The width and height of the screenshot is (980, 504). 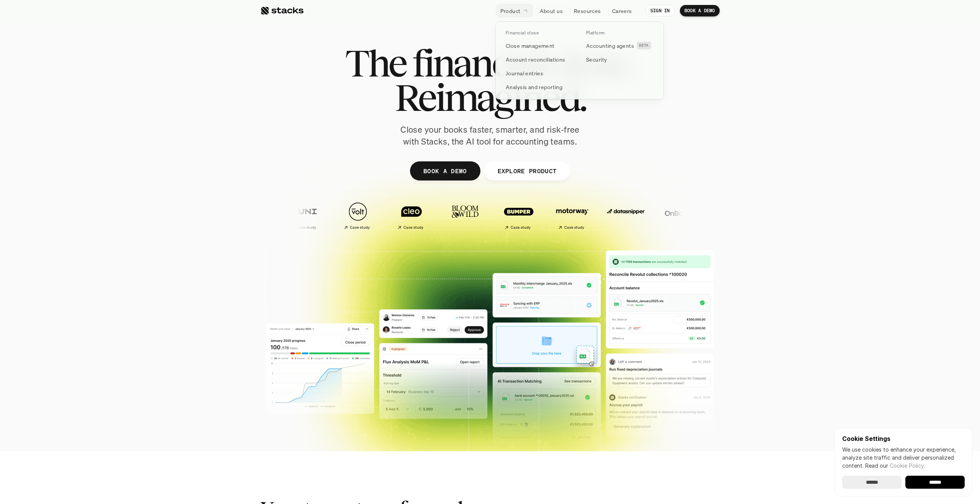 I want to click on span: Read our ., so click(x=895, y=465).